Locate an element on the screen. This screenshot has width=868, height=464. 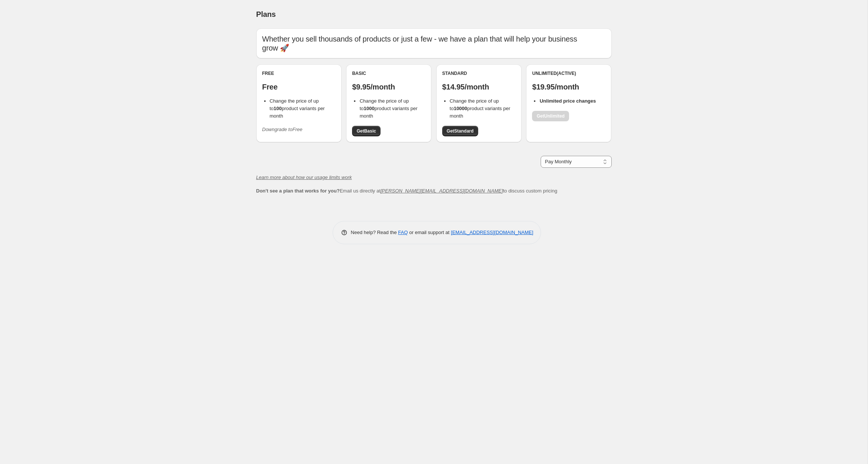
div: Unlimited (Active) is located at coordinates (569, 73).